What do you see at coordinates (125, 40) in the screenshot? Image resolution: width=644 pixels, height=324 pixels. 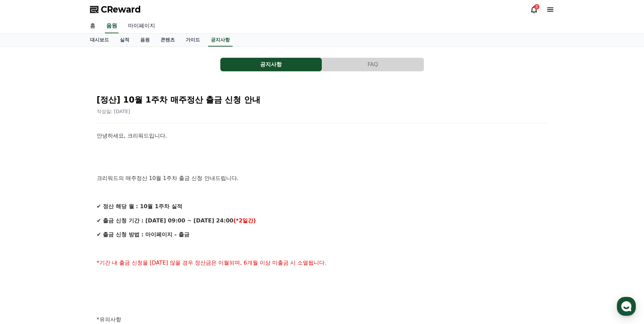 I see `a: 실적` at bounding box center [125, 40].